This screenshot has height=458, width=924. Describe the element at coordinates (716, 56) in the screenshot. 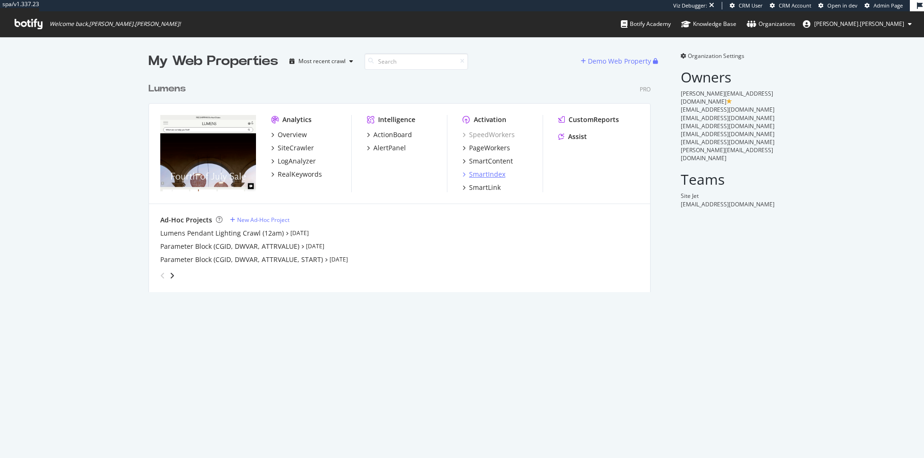

I see `span: Organization Settings` at that location.